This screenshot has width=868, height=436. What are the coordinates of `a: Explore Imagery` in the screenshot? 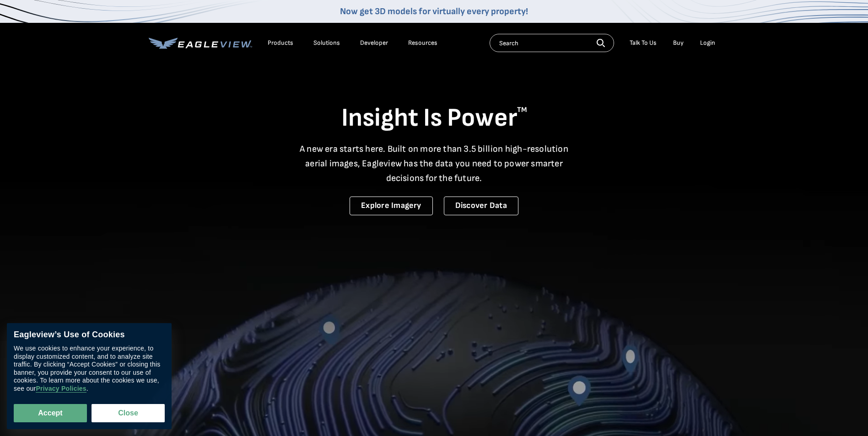 It's located at (391, 206).